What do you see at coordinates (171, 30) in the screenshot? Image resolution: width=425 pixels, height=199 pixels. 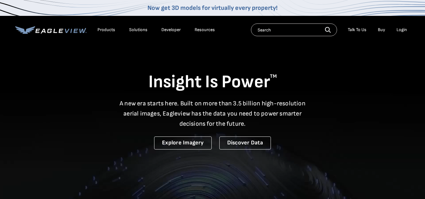 I see `a: Developer` at bounding box center [171, 30].